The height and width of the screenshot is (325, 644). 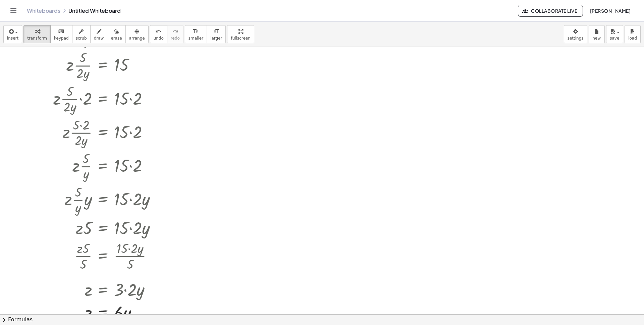 What do you see at coordinates (240, 38) in the screenshot?
I see `span: fullscreen` at bounding box center [240, 38].